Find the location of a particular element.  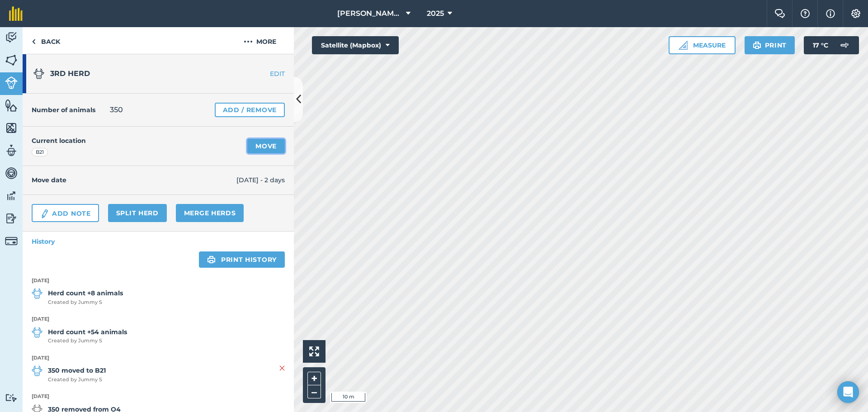

a: Move is located at coordinates (266, 146).